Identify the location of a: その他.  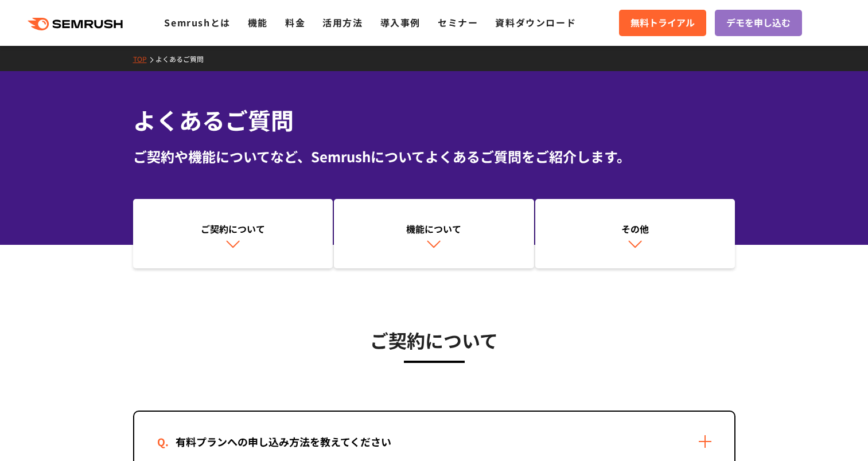
(635, 234).